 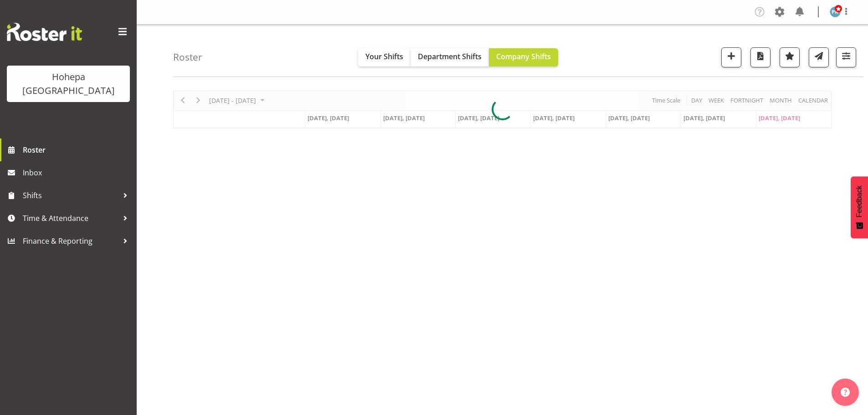 I want to click on img: help-xxl-2.png, so click(x=845, y=392).